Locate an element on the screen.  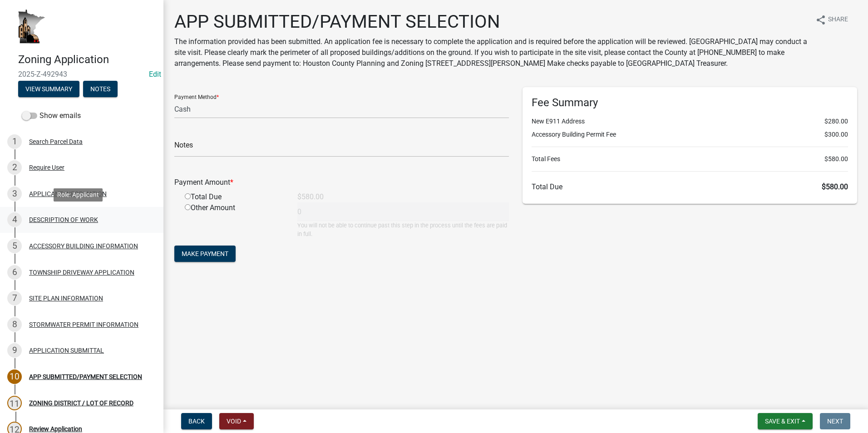
span: Back is located at coordinates (197, 421).